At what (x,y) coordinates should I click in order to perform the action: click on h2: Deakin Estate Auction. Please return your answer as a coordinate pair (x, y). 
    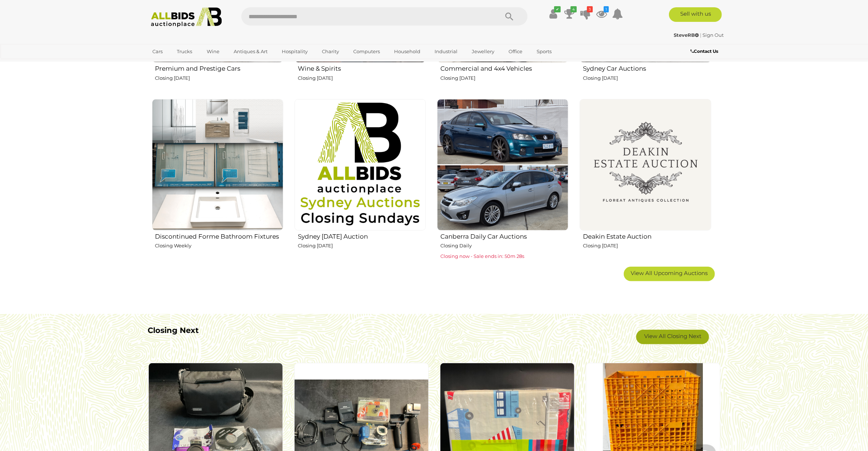
    Looking at the image, I should click on (647, 236).